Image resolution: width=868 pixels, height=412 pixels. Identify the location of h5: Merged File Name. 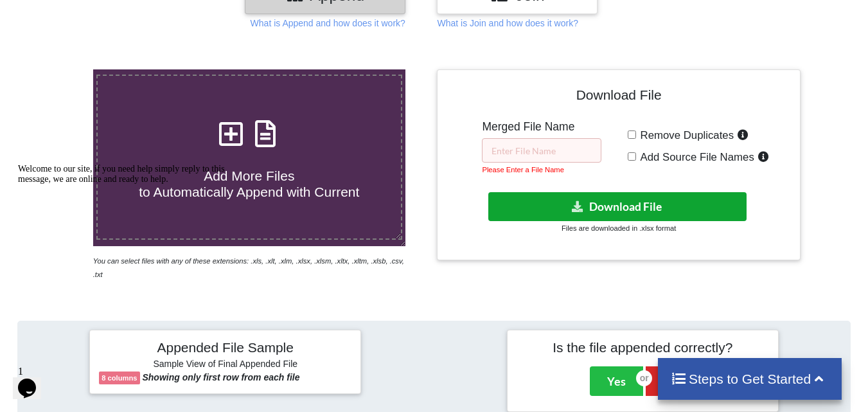
(541, 127).